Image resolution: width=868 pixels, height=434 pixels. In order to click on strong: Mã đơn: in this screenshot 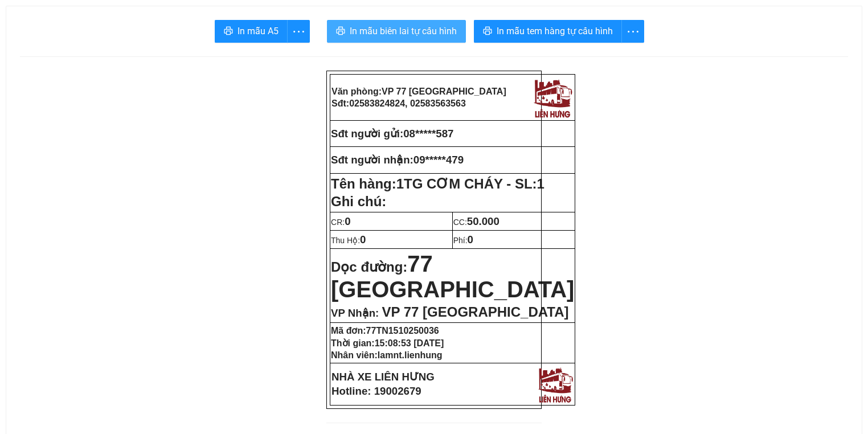, I will do `click(385, 330)`.